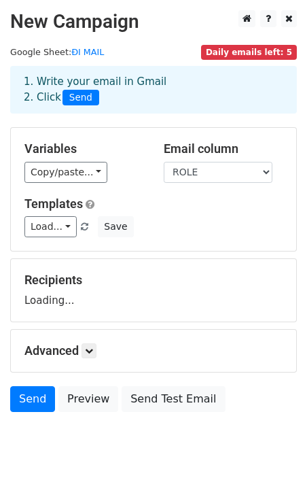 The width and height of the screenshot is (307, 497). I want to click on small: Google Sheet:, so click(57, 52).